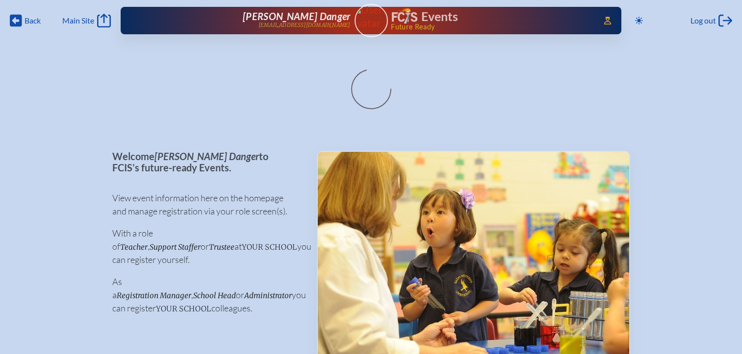 This screenshot has width=742, height=354. What do you see at coordinates (703, 21) in the screenshot?
I see `span: Log out` at bounding box center [703, 21].